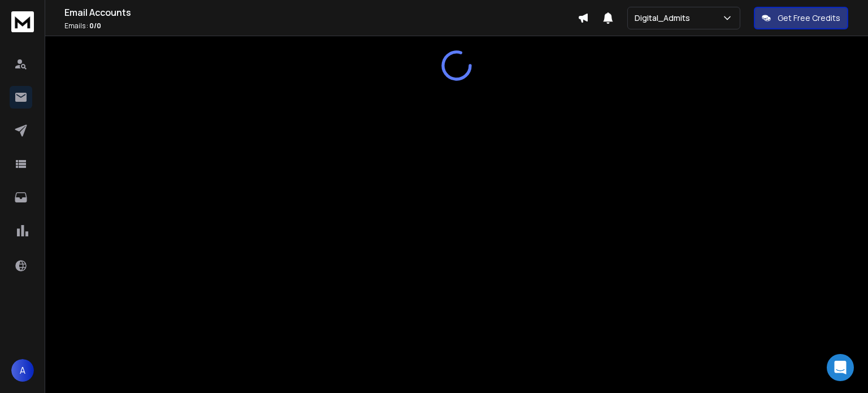  Describe the element at coordinates (321, 12) in the screenshot. I see `h1: Email Accounts` at that location.